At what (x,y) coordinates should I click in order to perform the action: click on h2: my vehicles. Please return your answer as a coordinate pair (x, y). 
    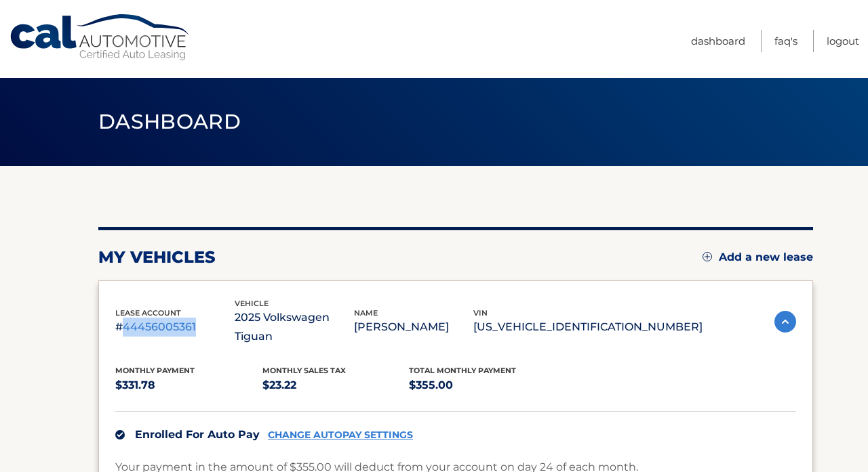
    Looking at the image, I should click on (156, 258).